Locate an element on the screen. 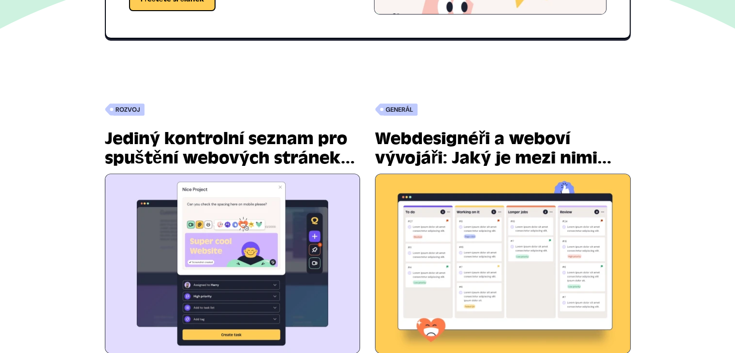 This screenshot has width=735, height=353. font: Rozvoj is located at coordinates (128, 109).